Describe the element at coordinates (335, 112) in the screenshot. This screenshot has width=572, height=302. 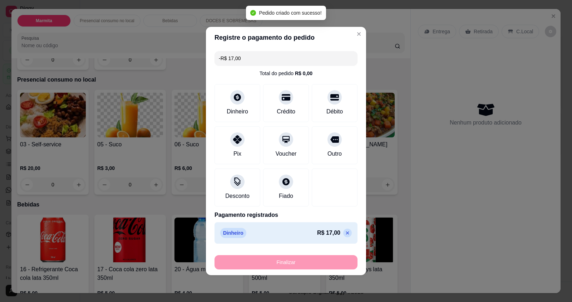
I see `div: Débito` at that location.